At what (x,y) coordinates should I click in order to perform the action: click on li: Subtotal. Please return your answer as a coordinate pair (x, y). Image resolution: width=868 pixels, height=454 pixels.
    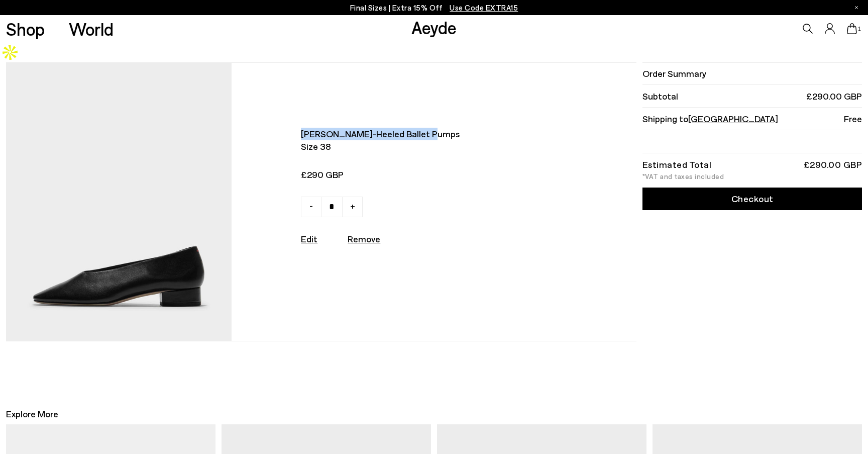
    Looking at the image, I should click on (752, 97).